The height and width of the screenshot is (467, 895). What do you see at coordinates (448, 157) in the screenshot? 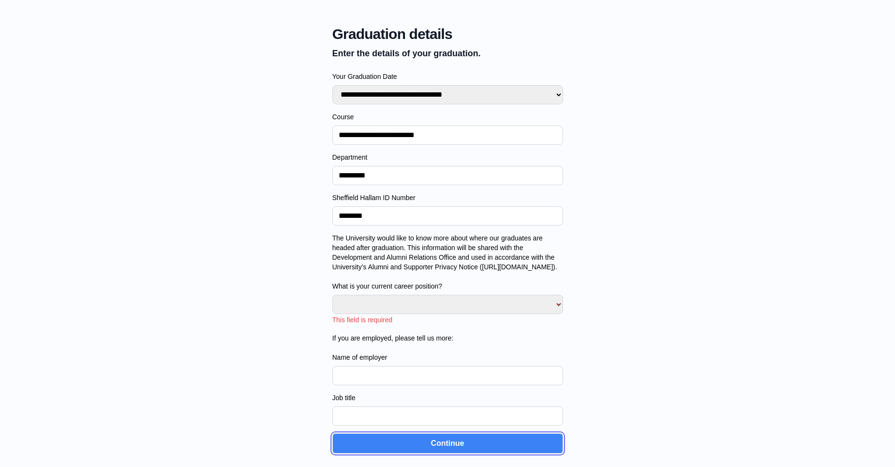
I see `label: Department` at bounding box center [448, 157].